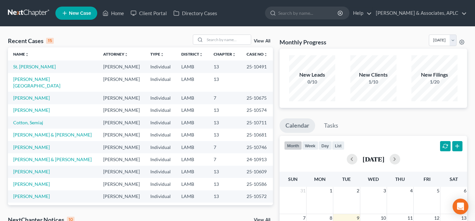 This screenshot has height=221, width=475. I want to click on button: list, so click(338, 146).